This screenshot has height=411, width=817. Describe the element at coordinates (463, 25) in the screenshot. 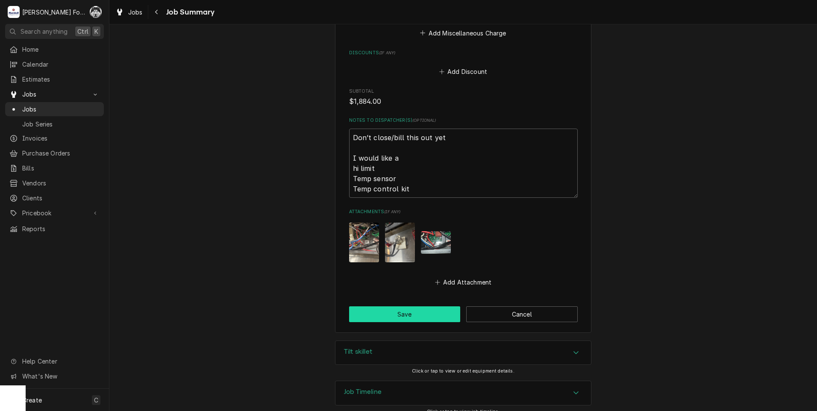

I see `div: Trip Charges, Diagnostic Fees, etc.` at that location.